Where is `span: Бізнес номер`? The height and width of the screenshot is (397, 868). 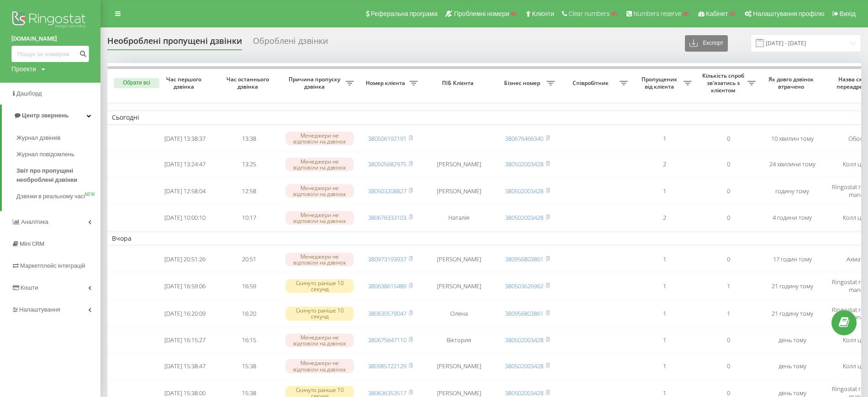
span: Бізнес номер is located at coordinates (523, 83).